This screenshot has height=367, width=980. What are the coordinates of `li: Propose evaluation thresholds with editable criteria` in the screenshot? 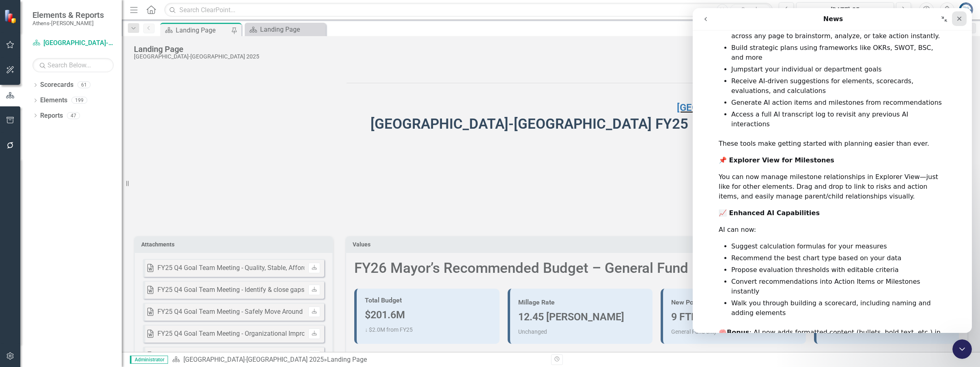 It's located at (145, 262).